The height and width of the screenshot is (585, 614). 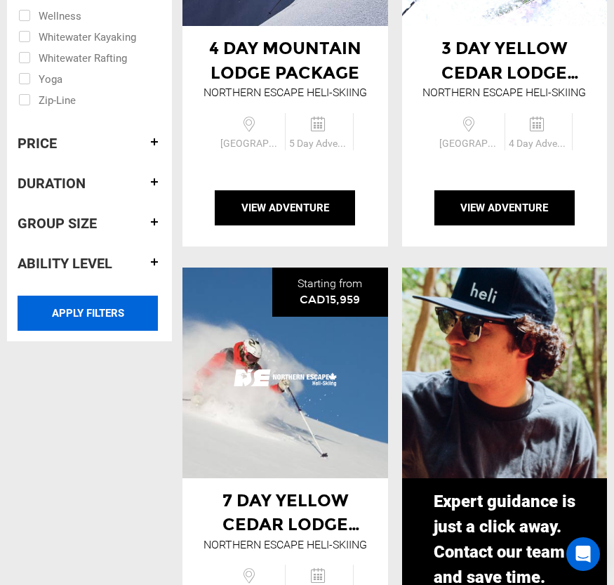 I want to click on input: APPLY FILTERS, so click(x=88, y=313).